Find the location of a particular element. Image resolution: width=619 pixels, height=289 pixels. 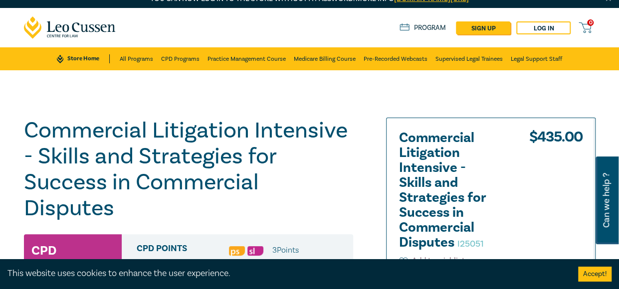

a: Medicare Billing Course is located at coordinates (324, 59).